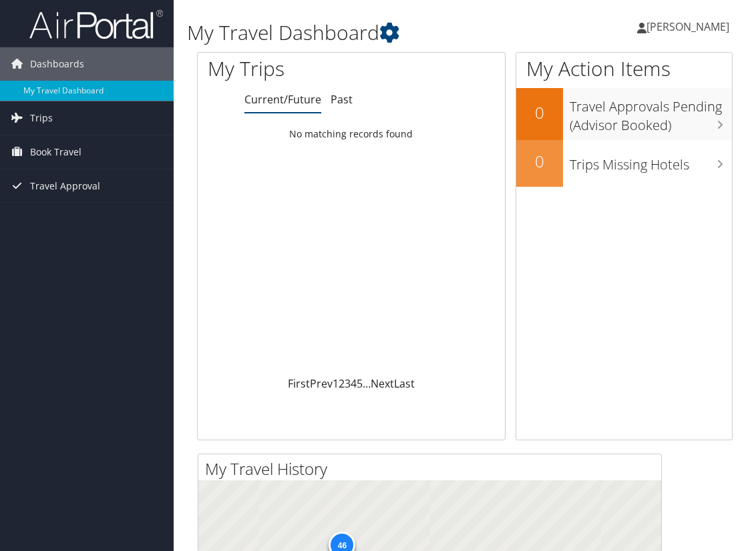 This screenshot has width=756, height=551. Describe the element at coordinates (404, 384) in the screenshot. I see `a: Last` at that location.